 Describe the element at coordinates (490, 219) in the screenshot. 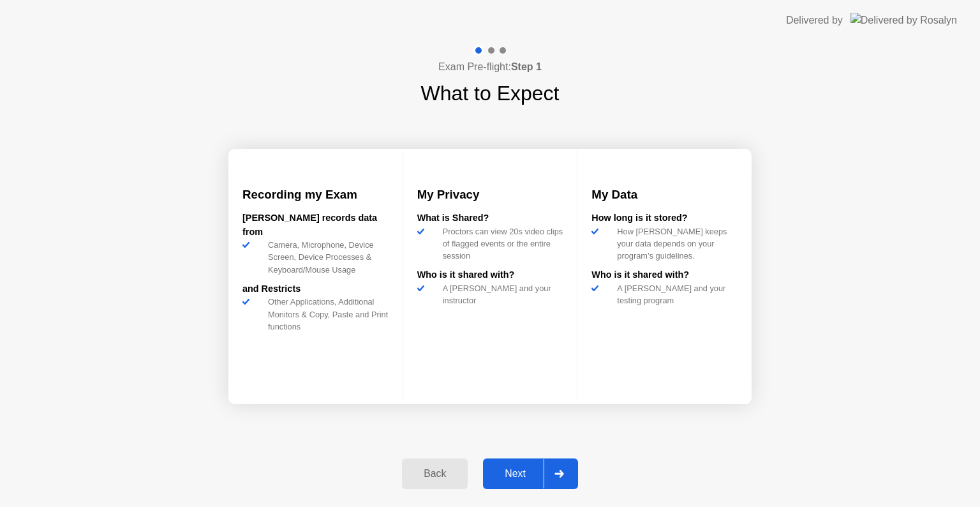

I see `div: What is Shared?` at that location.